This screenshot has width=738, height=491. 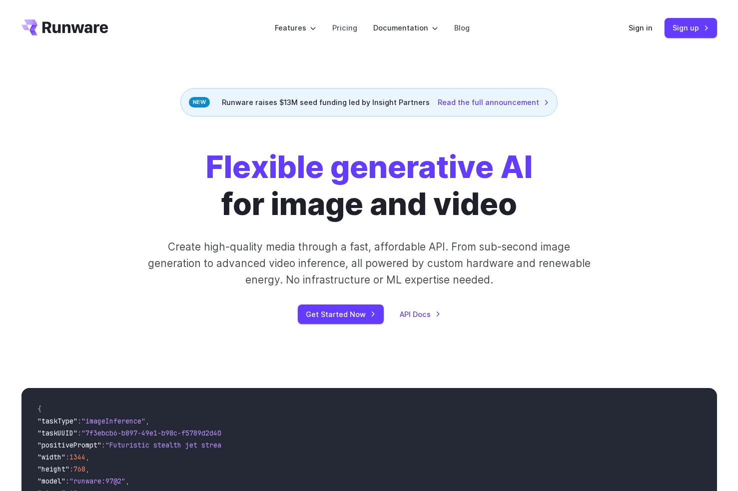 I want to click on span: "width", so click(x=51, y=457).